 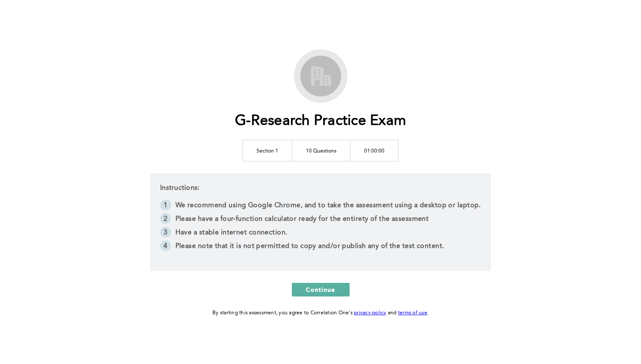 What do you see at coordinates (320, 248) in the screenshot?
I see `li: Please note that it is not permitted to copy and/or publish any of the test content.` at bounding box center [320, 248].